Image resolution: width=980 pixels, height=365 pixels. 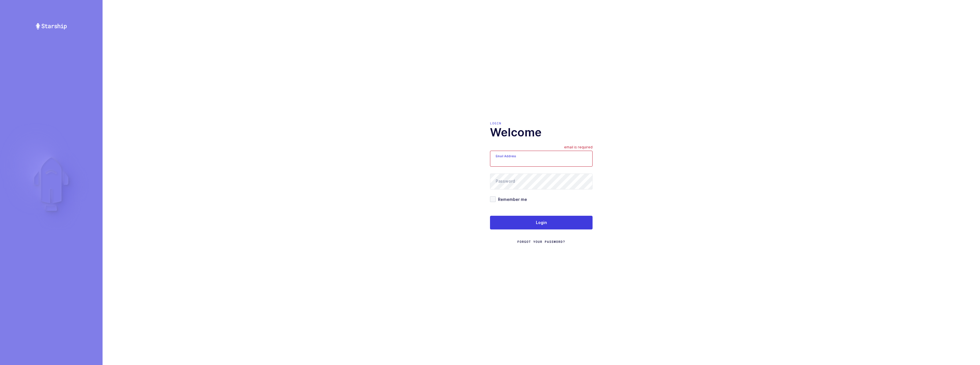 I want to click on div: Login, so click(x=541, y=123).